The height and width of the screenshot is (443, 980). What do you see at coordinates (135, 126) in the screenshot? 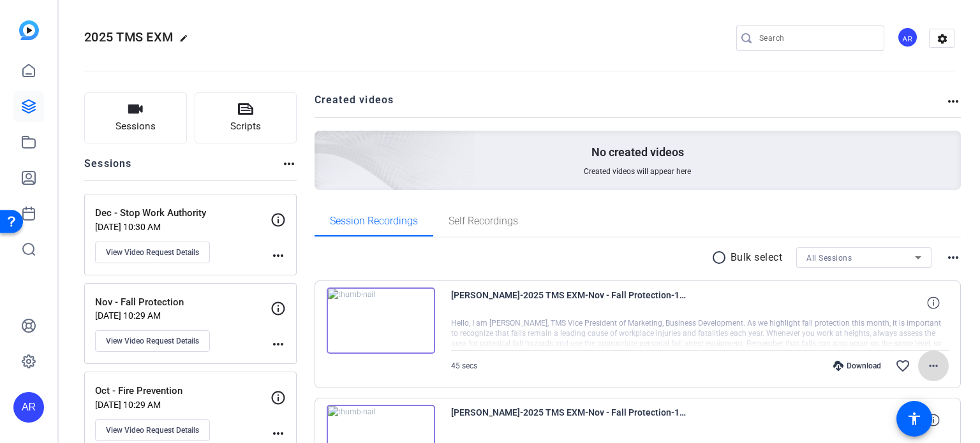
I see `span: Sessions` at bounding box center [135, 126].